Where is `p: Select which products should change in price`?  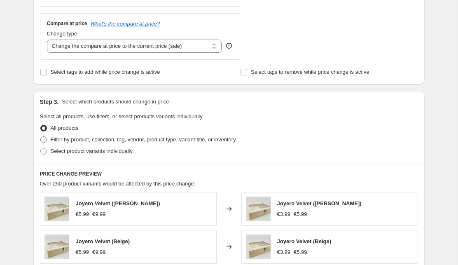
p: Select which products should change in price is located at coordinates (115, 102).